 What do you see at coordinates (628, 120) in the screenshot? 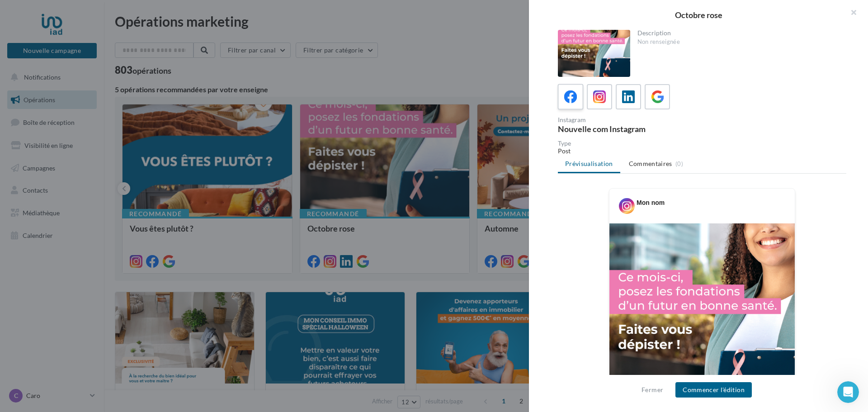
I see `div: Instagram` at bounding box center [628, 120].